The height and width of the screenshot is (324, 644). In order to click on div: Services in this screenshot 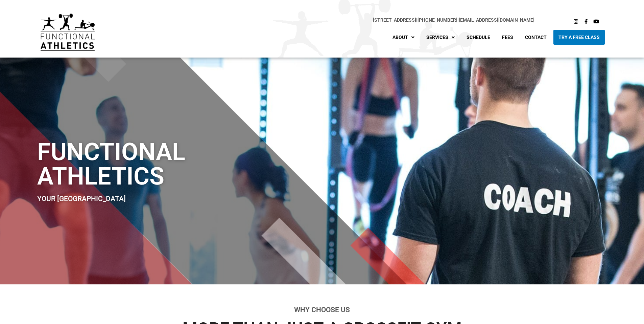, I will do `click(440, 37)`.